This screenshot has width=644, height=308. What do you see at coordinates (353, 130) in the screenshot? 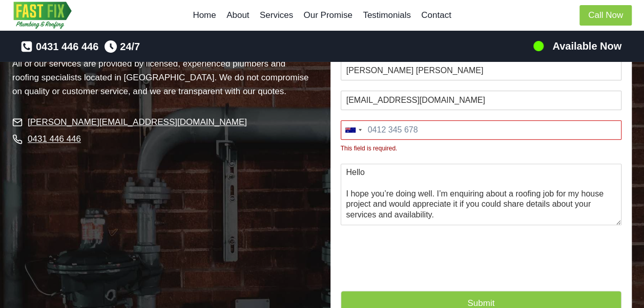
I see `button: Selected country` at bounding box center [353, 130].